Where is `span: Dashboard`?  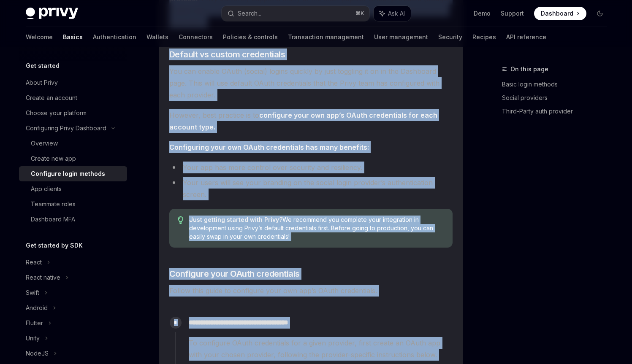 span: Dashboard is located at coordinates (557, 14).